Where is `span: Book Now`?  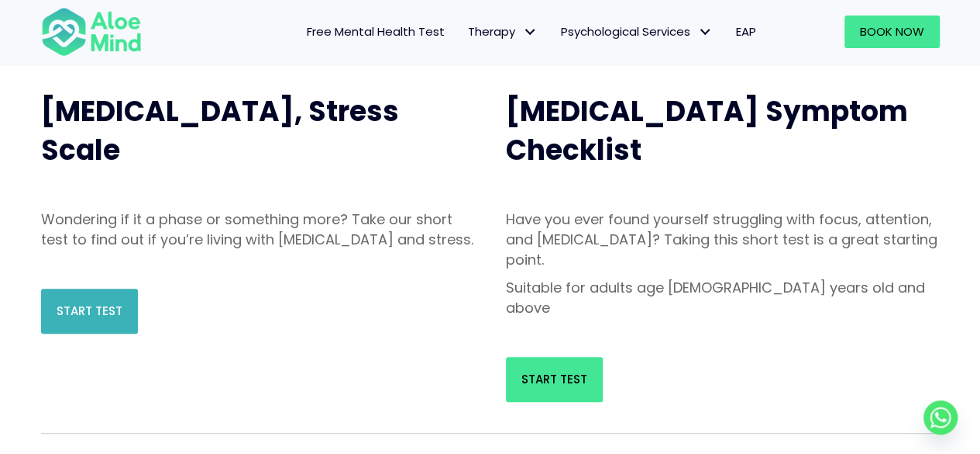
span: Book Now is located at coordinates (892, 31).